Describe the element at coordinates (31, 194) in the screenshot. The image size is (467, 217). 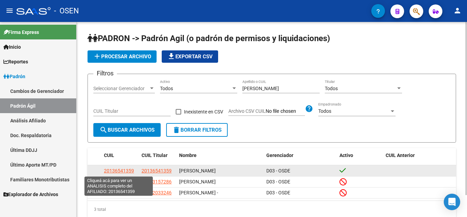
I see `span: Explorador de Archivos` at that location.